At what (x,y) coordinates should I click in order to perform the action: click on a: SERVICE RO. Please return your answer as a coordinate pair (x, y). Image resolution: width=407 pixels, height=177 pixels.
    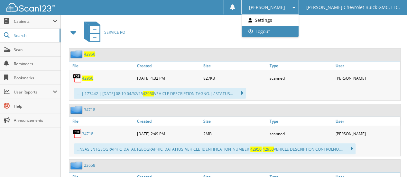
    Looking at the image, I should click on (103, 32).